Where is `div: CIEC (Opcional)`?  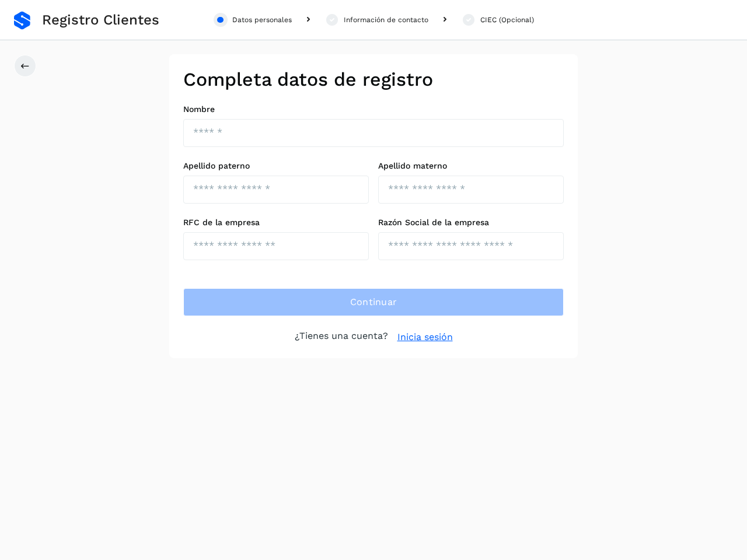 div: CIEC (Opcional) is located at coordinates (507, 20).